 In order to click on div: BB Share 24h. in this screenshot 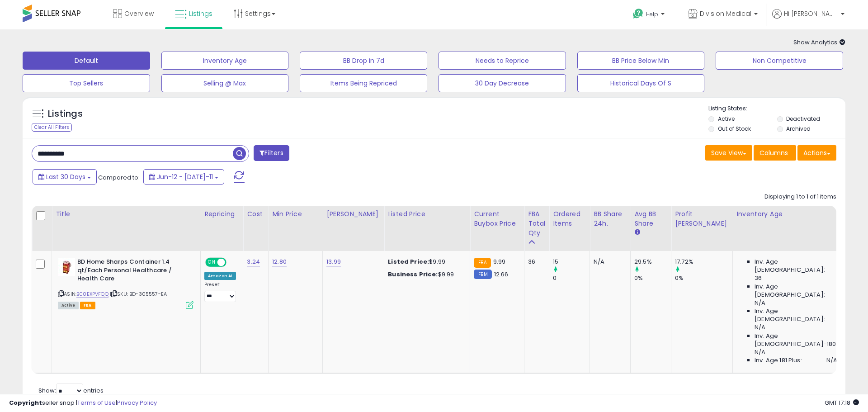, I will do `click(610, 219)`.